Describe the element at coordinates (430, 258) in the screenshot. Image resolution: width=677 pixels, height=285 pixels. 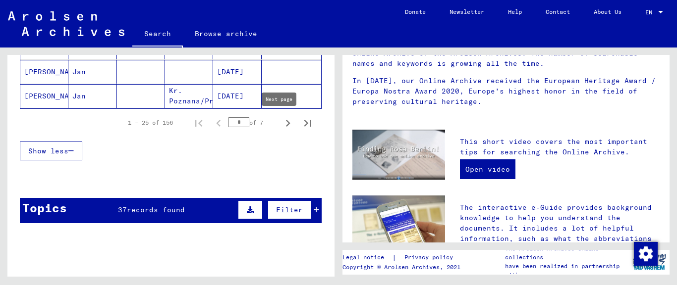
I see `a: Privacy policy` at that location.